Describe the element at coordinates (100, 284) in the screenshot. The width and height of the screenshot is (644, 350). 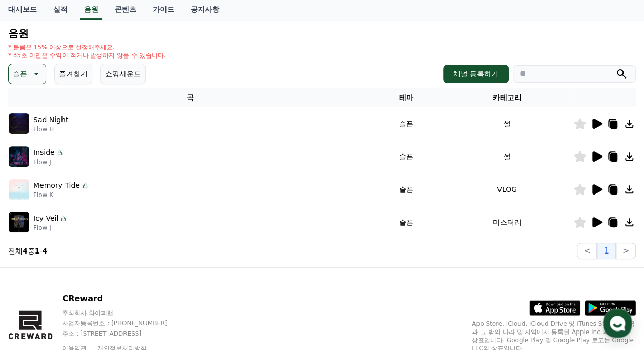
I see `span: 대화` at that location.